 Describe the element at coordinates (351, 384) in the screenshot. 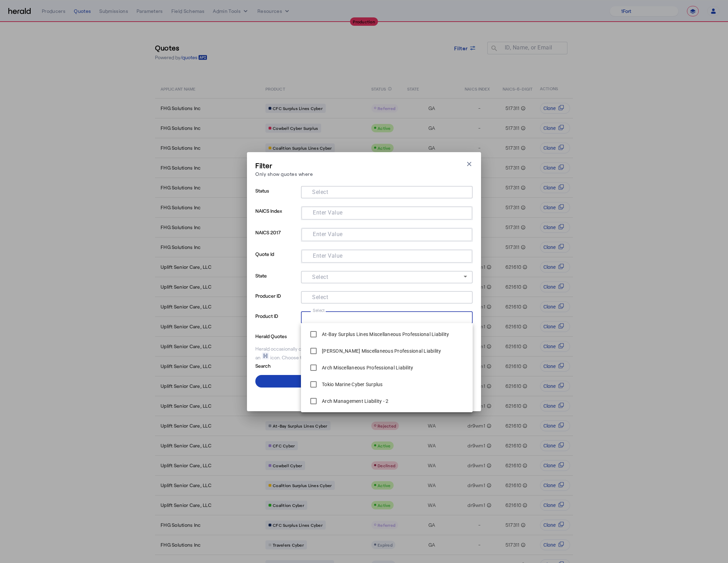

I see `label: Tokio Marine Cyber Surplus` at that location.